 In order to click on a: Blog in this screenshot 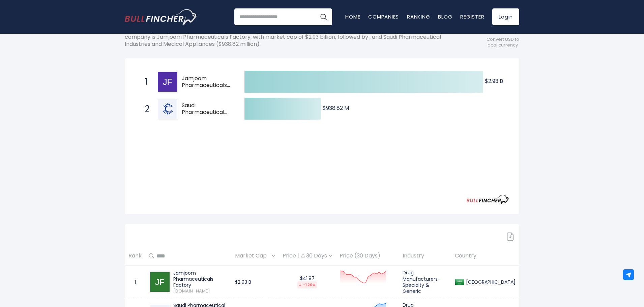, I will do `click(445, 17)`.